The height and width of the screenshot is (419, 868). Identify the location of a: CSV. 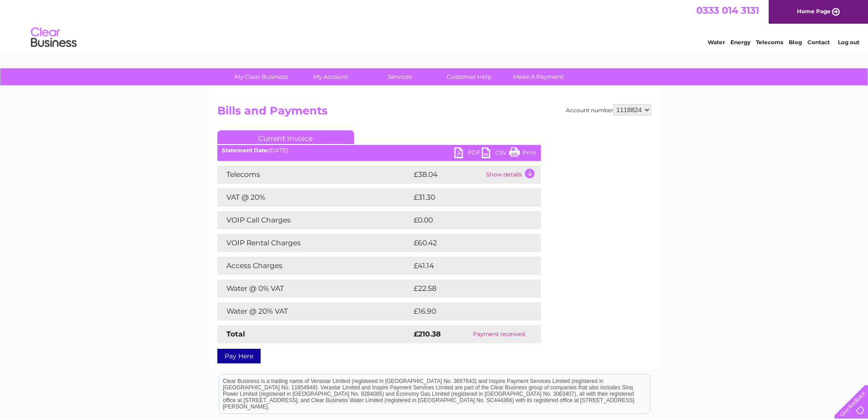
(495, 154).